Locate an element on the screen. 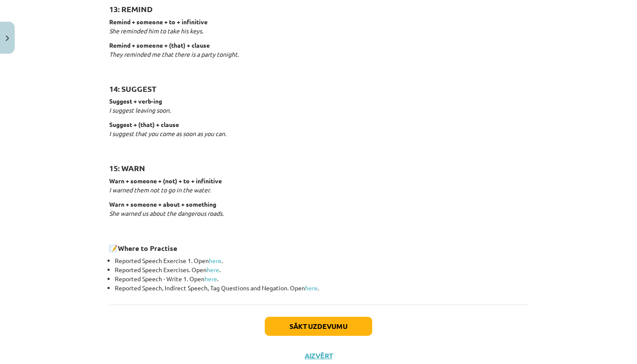 This screenshot has height=364, width=637. strong: Suggest + verb-ing is located at coordinates (136, 101).